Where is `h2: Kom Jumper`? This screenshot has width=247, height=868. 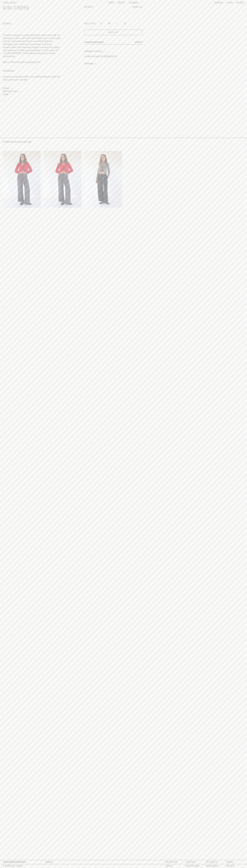
h2: Kom Jumper is located at coordinates (32, 8).